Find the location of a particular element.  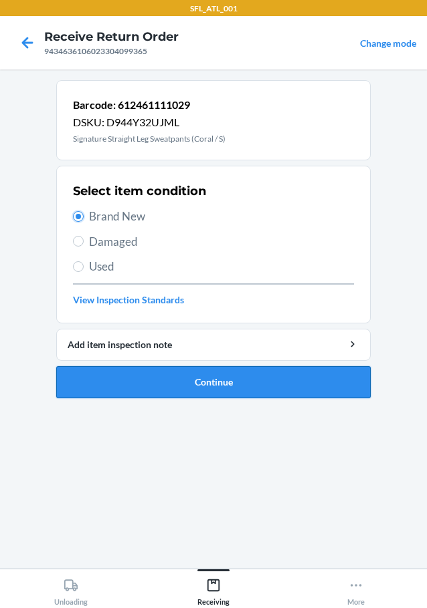

span: Damaged is located at coordinates (221, 242).